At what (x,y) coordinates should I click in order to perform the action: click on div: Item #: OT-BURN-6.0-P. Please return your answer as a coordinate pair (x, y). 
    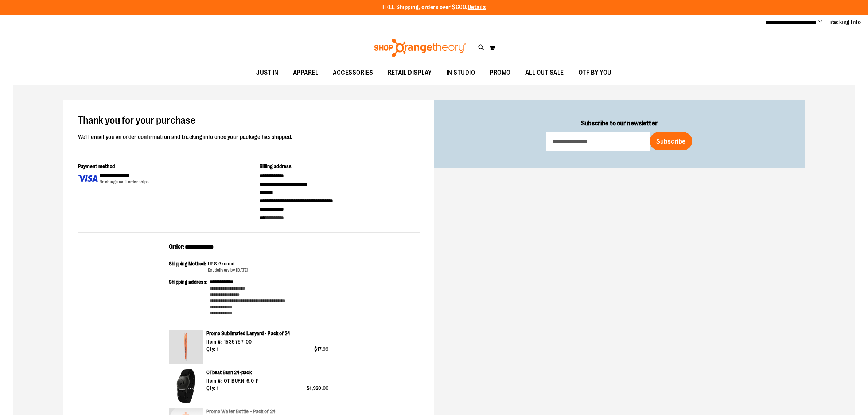
    Looking at the image, I should click on (268, 381).